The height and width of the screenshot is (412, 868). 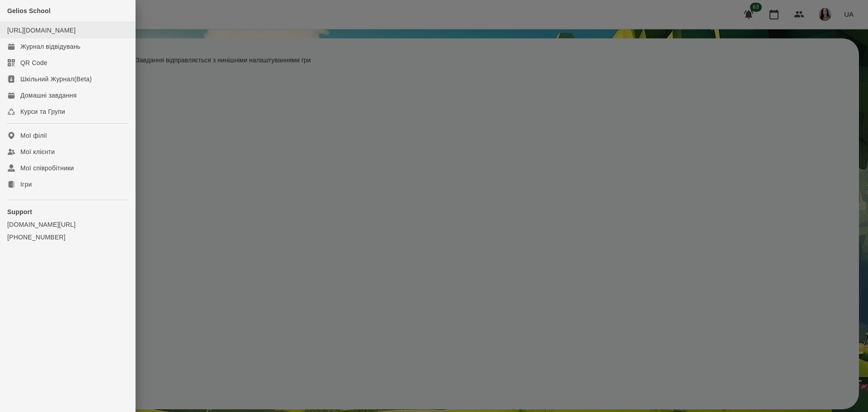 I want to click on div: QR Code, so click(x=34, y=63).